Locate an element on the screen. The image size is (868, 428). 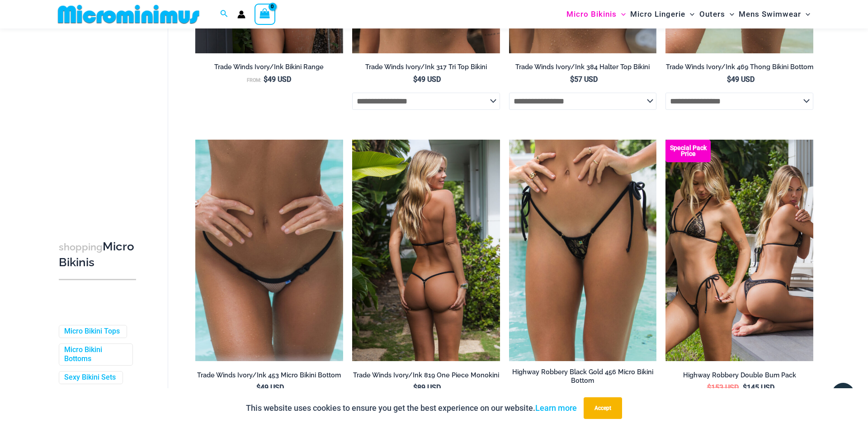
a: Highway Robbery Double Bum Pack is located at coordinates (739, 377).